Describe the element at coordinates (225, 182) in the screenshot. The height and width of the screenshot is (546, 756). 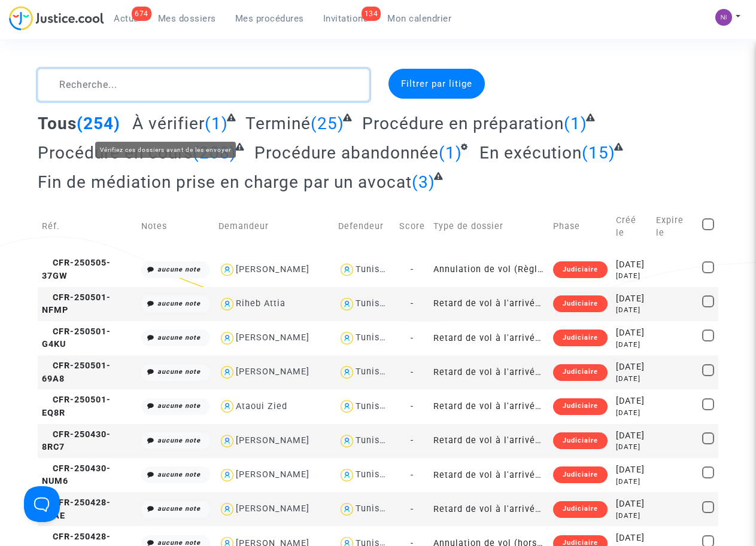
I see `span: Fin de médiation prise en charge par un avocat` at that location.